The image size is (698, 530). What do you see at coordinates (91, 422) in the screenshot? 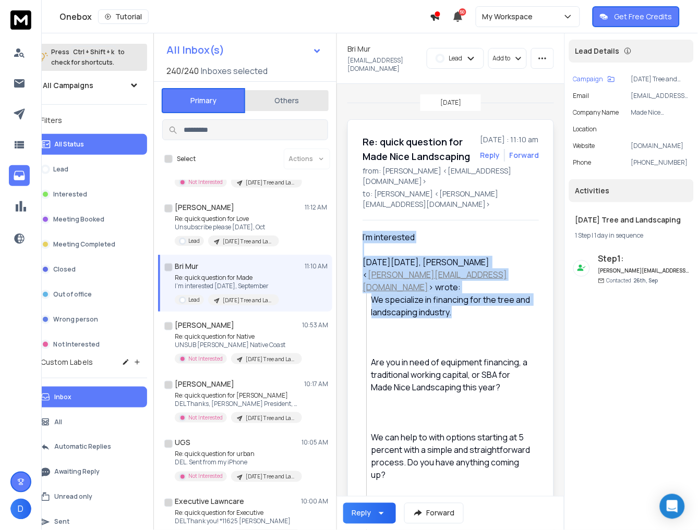
I see `button: All` at bounding box center [91, 422].